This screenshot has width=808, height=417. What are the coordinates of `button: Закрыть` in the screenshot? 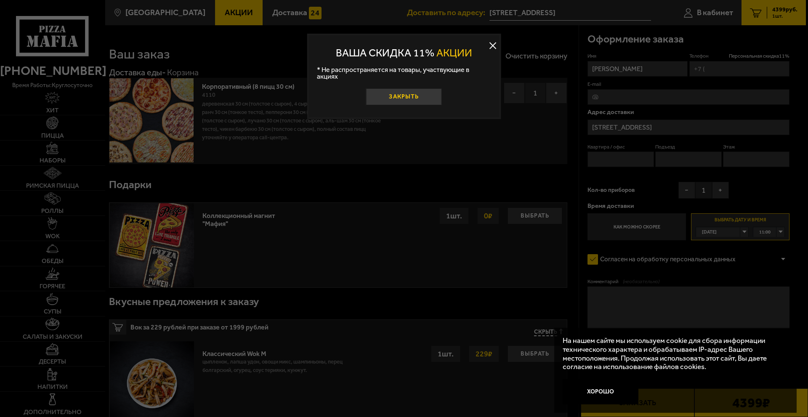 It's located at (404, 97).